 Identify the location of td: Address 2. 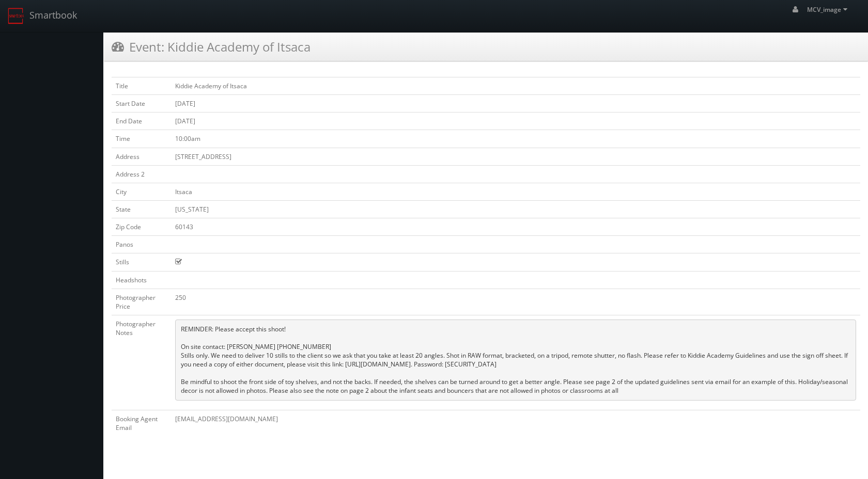
(141, 174).